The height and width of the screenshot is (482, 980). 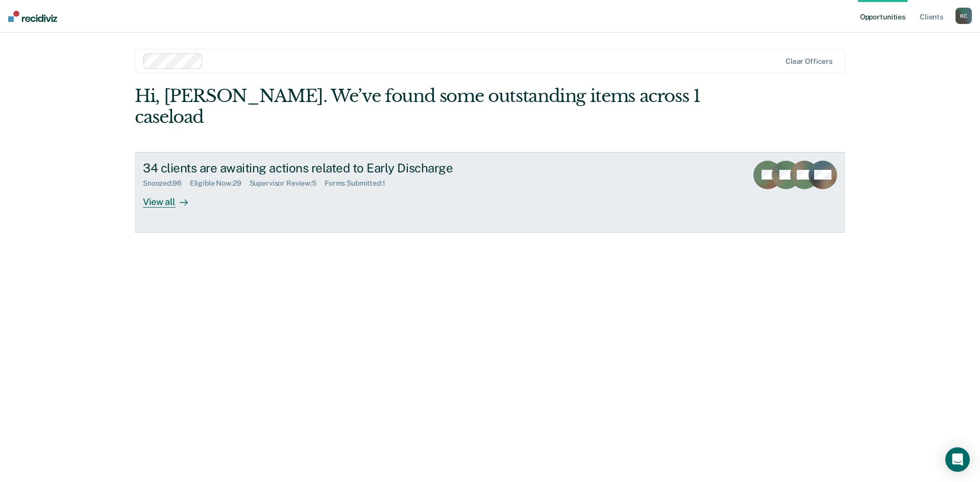 I want to click on div: Supervisor Review : 5, so click(x=287, y=183).